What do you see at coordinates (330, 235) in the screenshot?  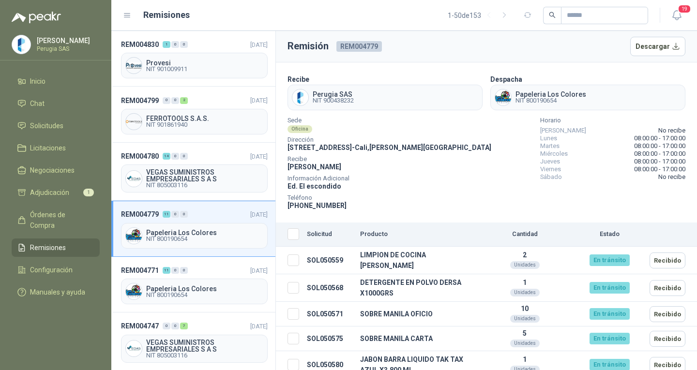 I see `th: Solicitud` at bounding box center [330, 235].